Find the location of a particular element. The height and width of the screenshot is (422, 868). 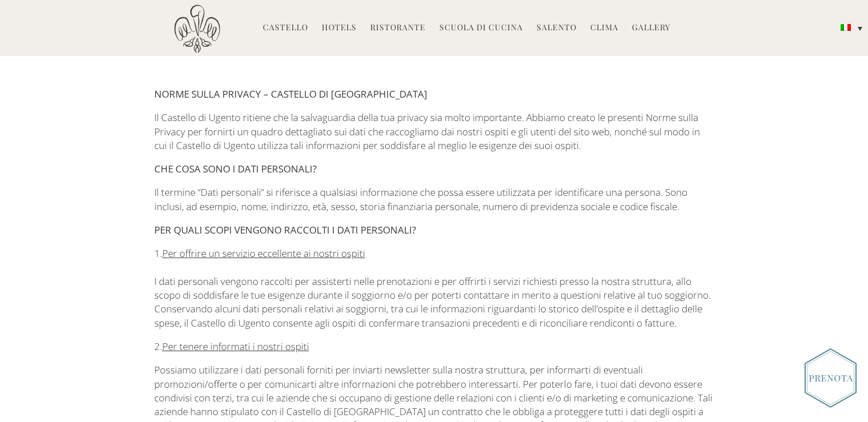

p: 1. I dati personali vengono raccolti per assisterti nelle prenotazioni e per offrirti i servizi r... is located at coordinates (434, 288).